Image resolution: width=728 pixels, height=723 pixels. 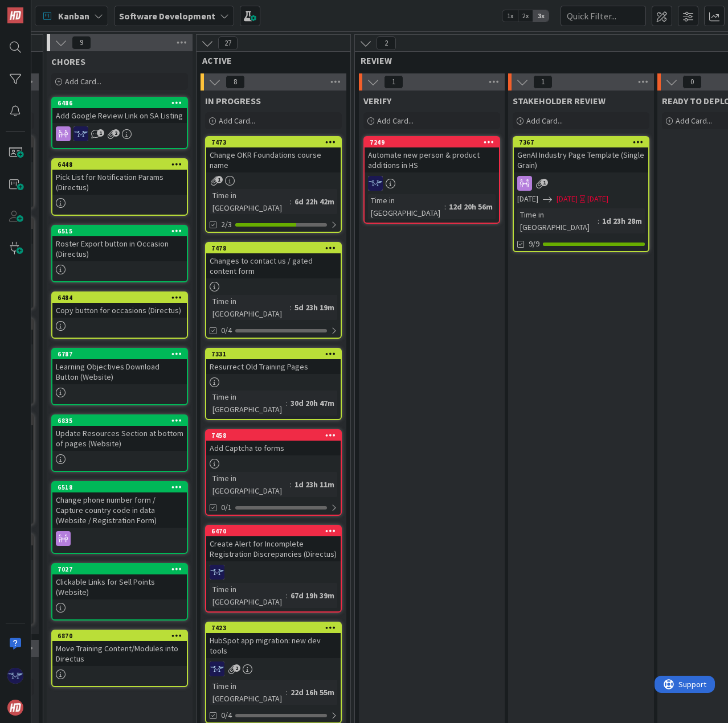 I want to click on div: Resurrect Old Training Pages, so click(x=273, y=367).